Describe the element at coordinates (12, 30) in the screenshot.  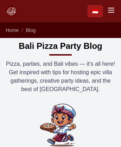
I see `a: Home` at that location.